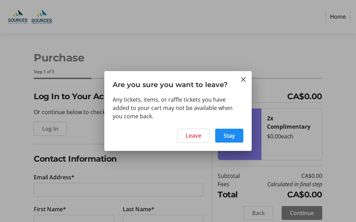 The width and height of the screenshot is (356, 222). Describe the element at coordinates (193, 136) in the screenshot. I see `button: Leave` at that location.